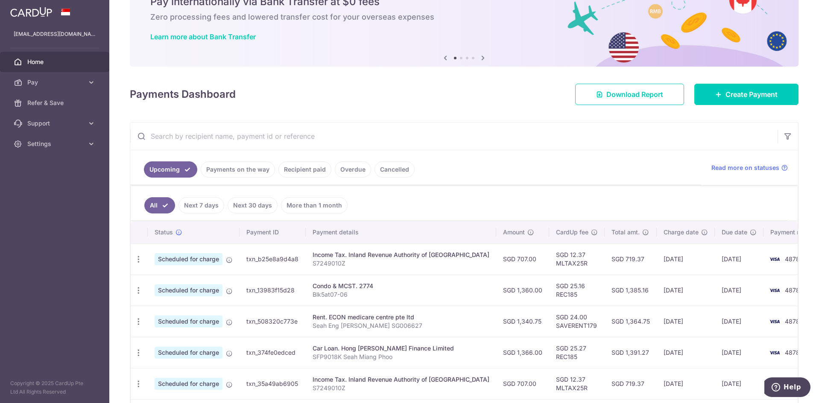 The height and width of the screenshot is (403, 819). I want to click on a: Create Payment, so click(747, 94).